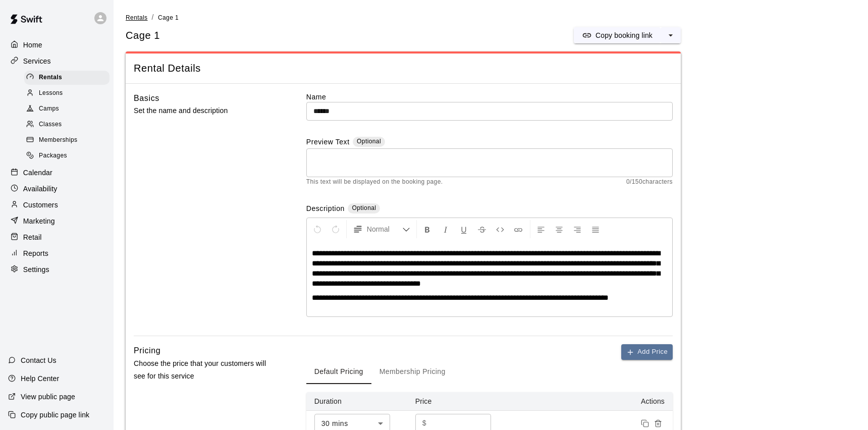  Describe the element at coordinates (51, 93) in the screenshot. I see `span: Lessons` at that location.